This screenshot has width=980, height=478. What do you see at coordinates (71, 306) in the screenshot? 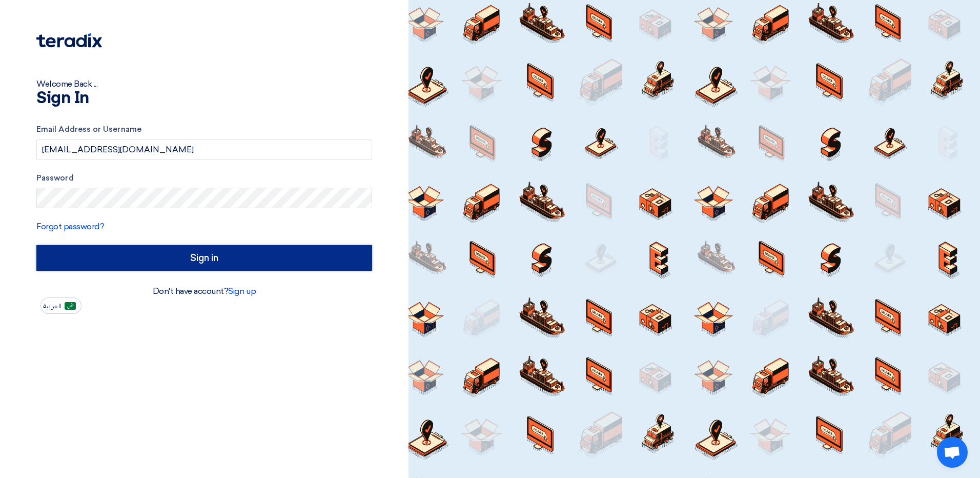
I see `img: ar-AR.png` at bounding box center [71, 306].